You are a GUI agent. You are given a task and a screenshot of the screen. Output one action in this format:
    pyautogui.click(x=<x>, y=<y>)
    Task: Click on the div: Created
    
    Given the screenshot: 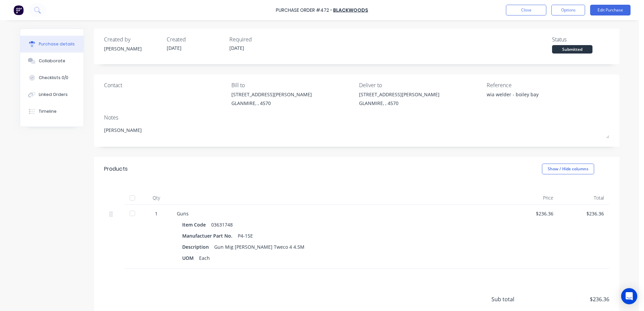 What is the action you would take?
    pyautogui.click(x=195, y=40)
    